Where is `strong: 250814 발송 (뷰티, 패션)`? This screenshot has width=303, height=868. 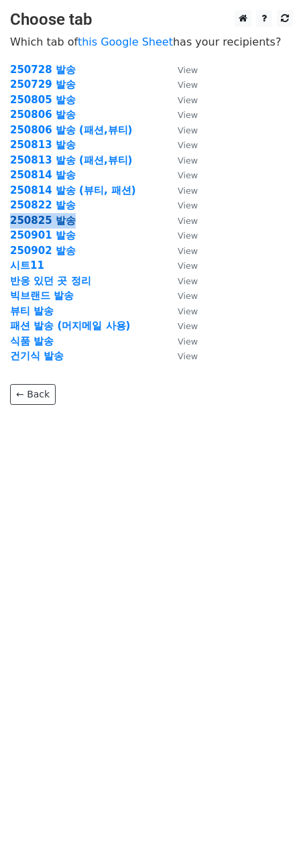 strong: 250814 발송 (뷰티, 패션) is located at coordinates (73, 191).